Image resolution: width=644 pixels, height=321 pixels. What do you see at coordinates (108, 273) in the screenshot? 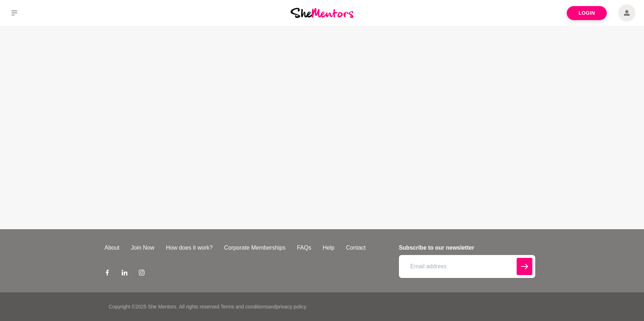
I see `a: Facebook` at bounding box center [108, 273].